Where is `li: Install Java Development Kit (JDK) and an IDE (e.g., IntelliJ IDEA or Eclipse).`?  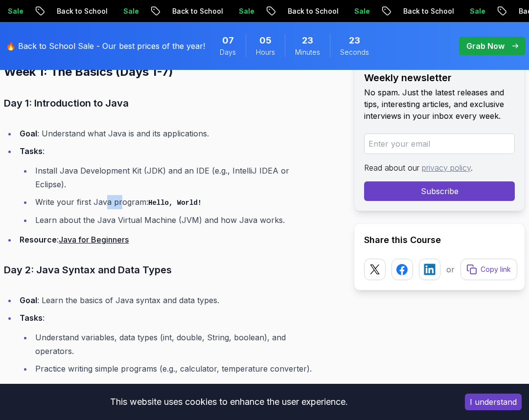 li: Install Java Development Kit (JDK) and an IDE (e.g., IntelliJ IDEA or Eclipse). is located at coordinates (174, 177).